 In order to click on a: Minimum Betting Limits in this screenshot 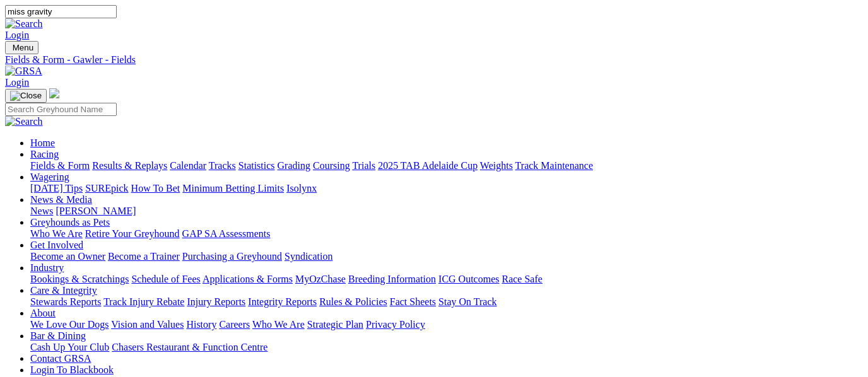, I will do `click(233, 188)`.